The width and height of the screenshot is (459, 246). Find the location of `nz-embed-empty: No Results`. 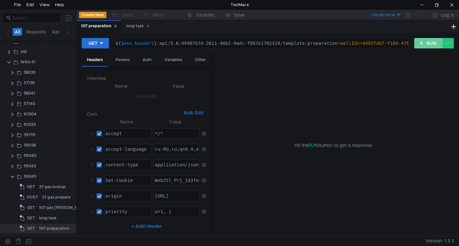

nz-embed-empty: No Results is located at coordinates (146, 96).